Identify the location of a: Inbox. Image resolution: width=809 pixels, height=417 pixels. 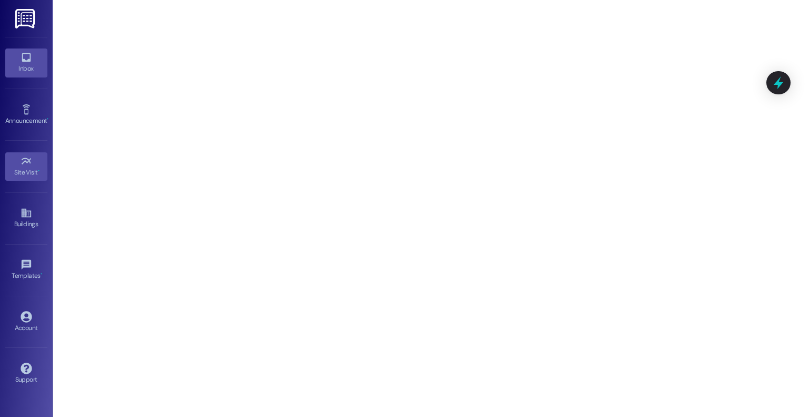
(26, 63).